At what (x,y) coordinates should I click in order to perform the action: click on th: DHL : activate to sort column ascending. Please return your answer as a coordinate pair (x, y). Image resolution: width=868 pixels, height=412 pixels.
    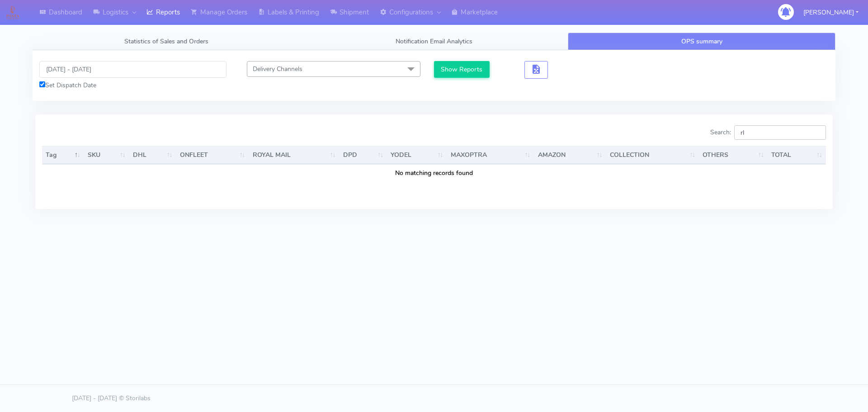
    Looking at the image, I should click on (153, 155).